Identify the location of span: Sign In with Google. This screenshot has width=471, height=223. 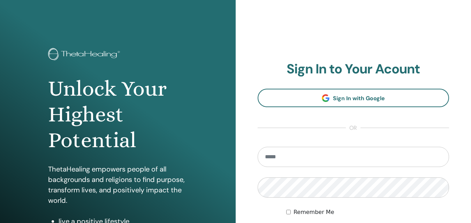
(358, 98).